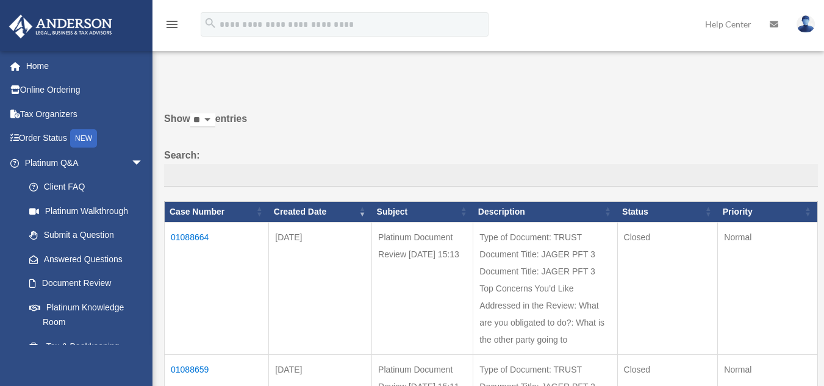 This screenshot has height=386, width=824. What do you see at coordinates (216, 212) in the screenshot?
I see `th: Case Number: activate to sort column ascending` at bounding box center [216, 212].